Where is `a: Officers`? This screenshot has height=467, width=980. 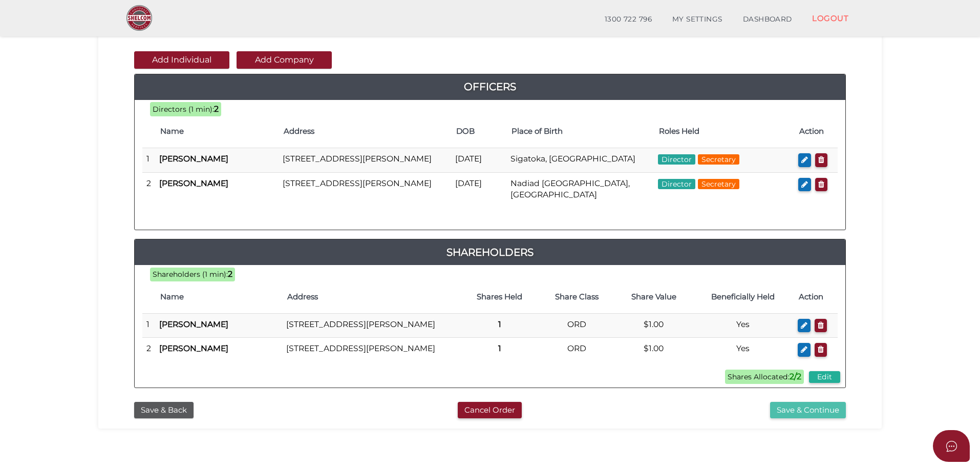
a: Officers is located at coordinates (490, 87).